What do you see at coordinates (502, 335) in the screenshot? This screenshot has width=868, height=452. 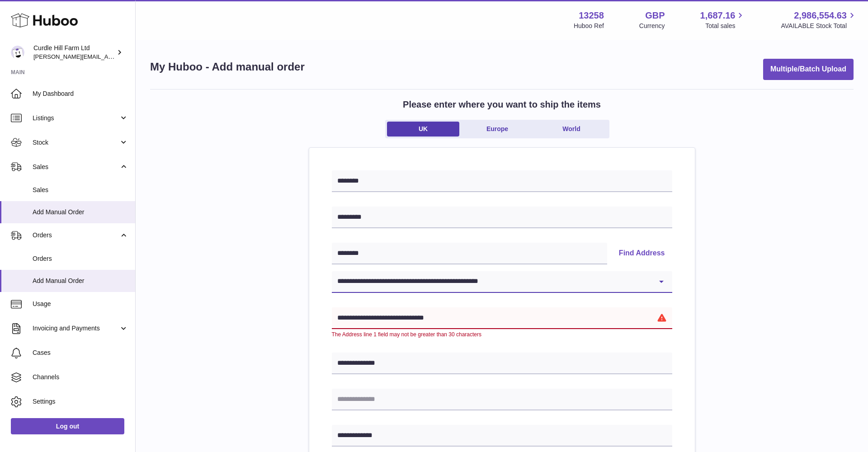 I see `div: The Address line 1 field may not be greater than 30 characters` at bounding box center [502, 335].